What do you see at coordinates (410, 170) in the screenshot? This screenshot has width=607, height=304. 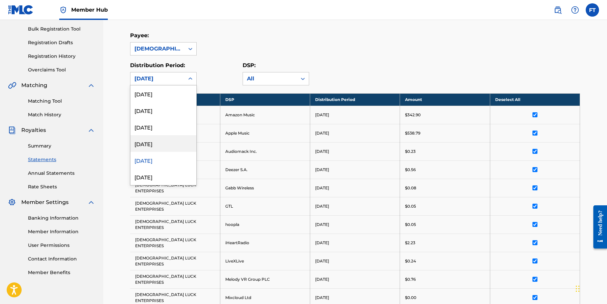 I see `p: $0.56` at bounding box center [410, 170].